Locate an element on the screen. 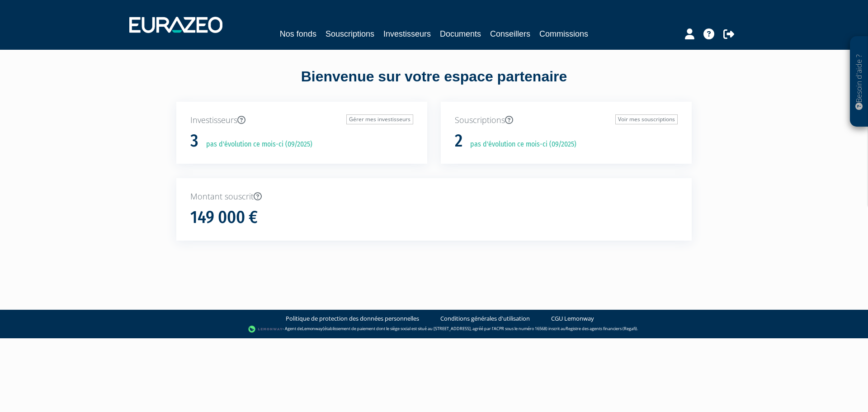 Image resolution: width=868 pixels, height=412 pixels. img: 1732889491-logotype_eurazeo_blanc_rvb.png is located at coordinates (176, 25).